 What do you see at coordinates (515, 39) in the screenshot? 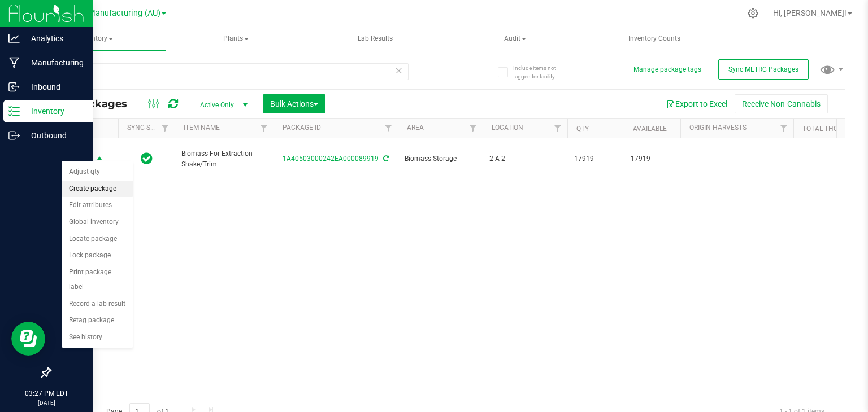
I see `span: Audit` at bounding box center [515, 39].